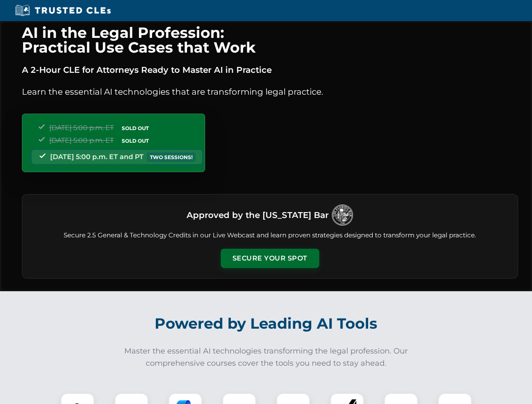  Describe the element at coordinates (270, 40) in the screenshot. I see `h1: AI in the Legal Profession: Practical Use Cases that Work` at that location.